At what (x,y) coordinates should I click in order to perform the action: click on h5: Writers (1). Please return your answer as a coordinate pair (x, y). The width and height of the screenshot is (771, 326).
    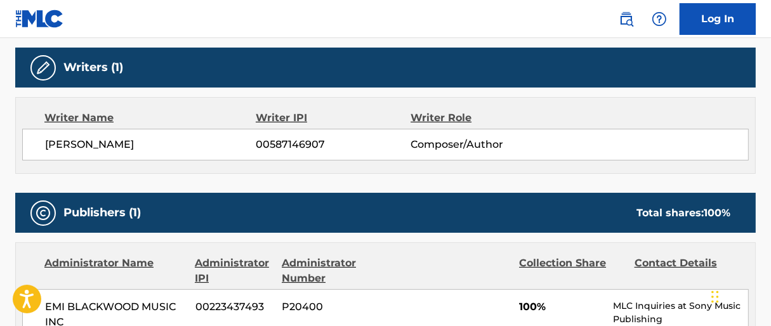
    Looking at the image, I should click on (93, 67).